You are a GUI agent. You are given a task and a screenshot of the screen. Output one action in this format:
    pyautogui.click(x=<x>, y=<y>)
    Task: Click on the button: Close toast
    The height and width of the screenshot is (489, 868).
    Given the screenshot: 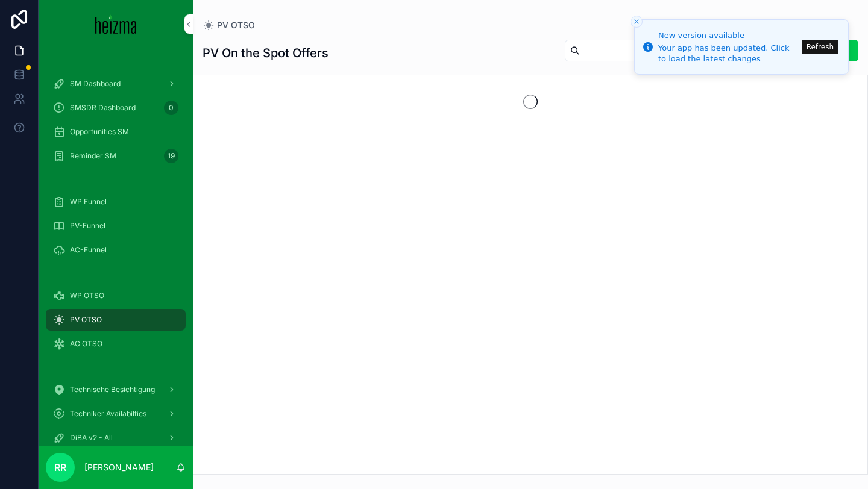 What is the action you would take?
    pyautogui.click(x=636, y=21)
    